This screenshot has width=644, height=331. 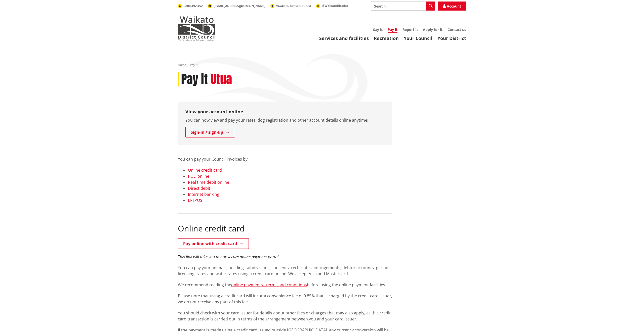 What do you see at coordinates (410, 30) in the screenshot?
I see `a: Report it` at bounding box center [410, 30].